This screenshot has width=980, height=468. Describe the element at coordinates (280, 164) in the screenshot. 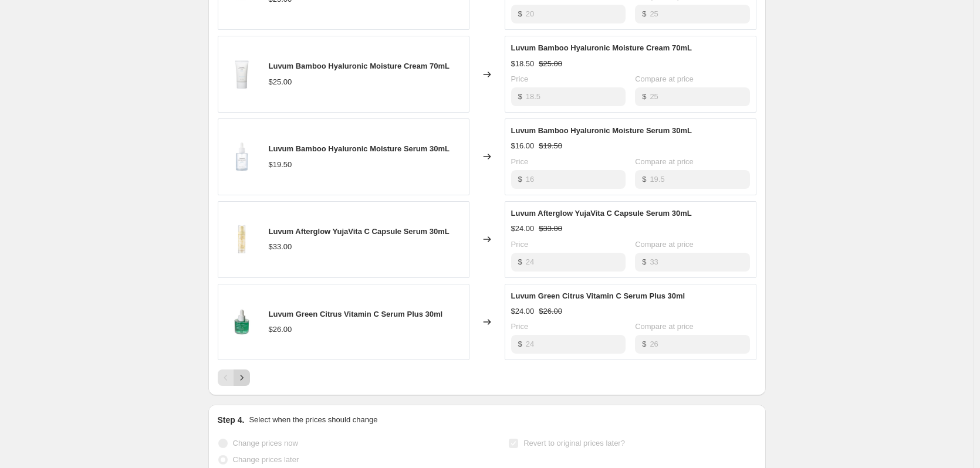

I see `div: $19.50` at that location.